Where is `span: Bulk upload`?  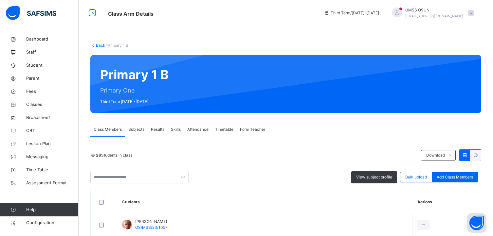
span: Bulk upload is located at coordinates (416, 177).